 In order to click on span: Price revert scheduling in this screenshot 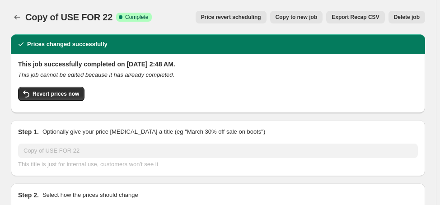, I will do `click(231, 17)`.